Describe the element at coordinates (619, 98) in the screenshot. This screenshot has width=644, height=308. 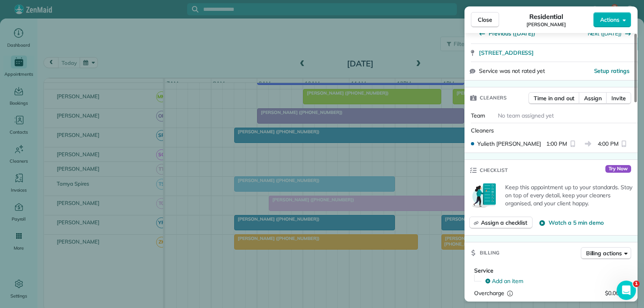
I see `button: Invite` at that location.